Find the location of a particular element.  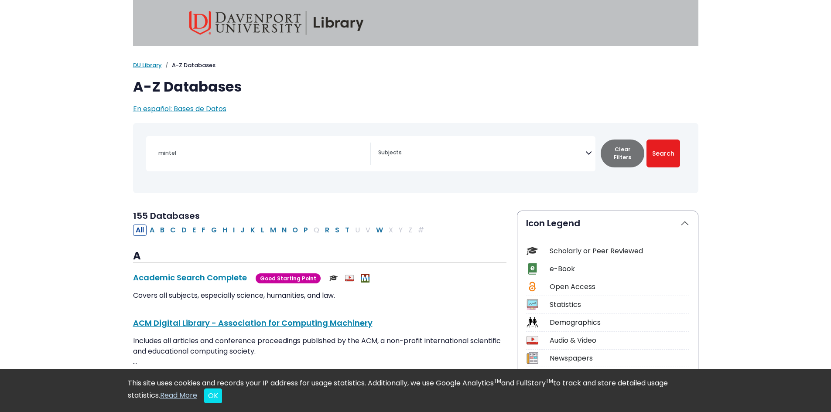

p: Includes all articles and conference proceedings published by the ACM, a non-profit international... is located at coordinates (320, 352).